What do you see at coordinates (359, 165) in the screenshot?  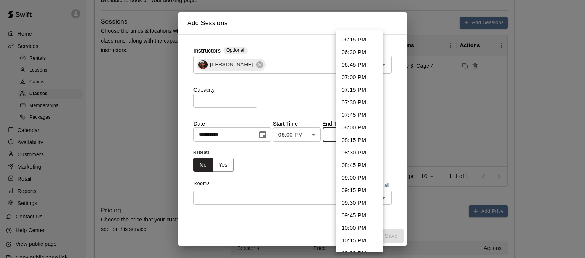 I see `li: 08:45 PM` at bounding box center [359, 165].